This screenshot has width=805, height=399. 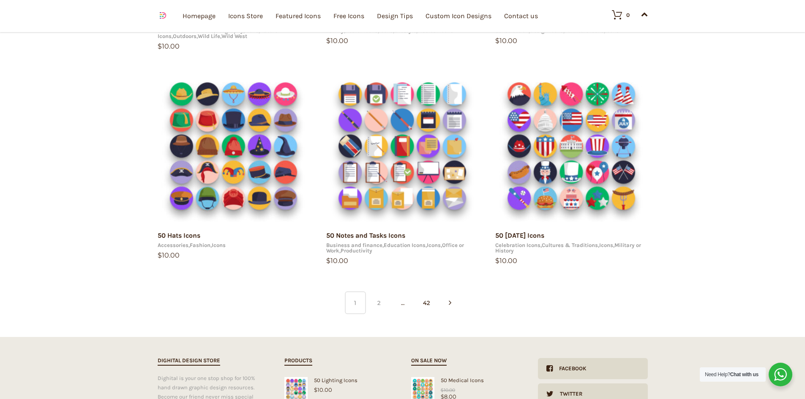 What do you see at coordinates (356, 251) in the screenshot?
I see `a: Productivity` at bounding box center [356, 251].